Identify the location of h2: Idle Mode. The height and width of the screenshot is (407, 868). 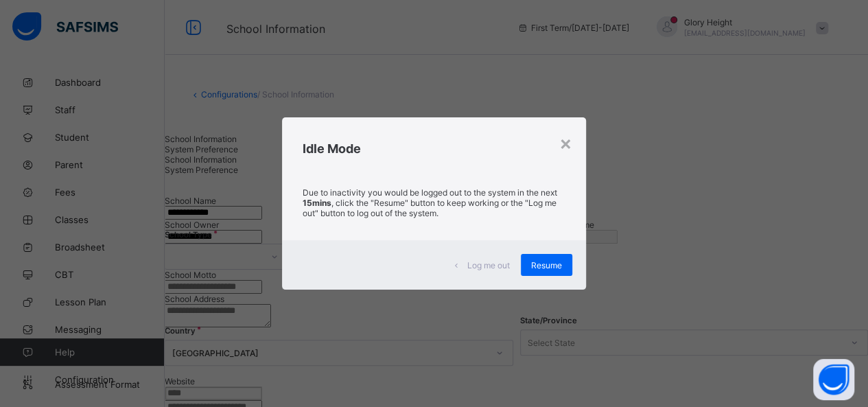
(434, 149).